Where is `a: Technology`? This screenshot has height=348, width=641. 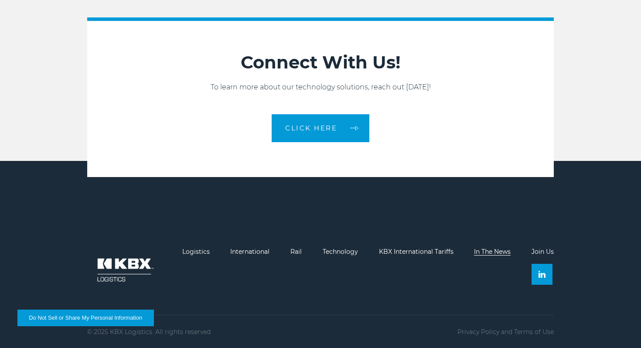
a: Technology is located at coordinates (340, 251).